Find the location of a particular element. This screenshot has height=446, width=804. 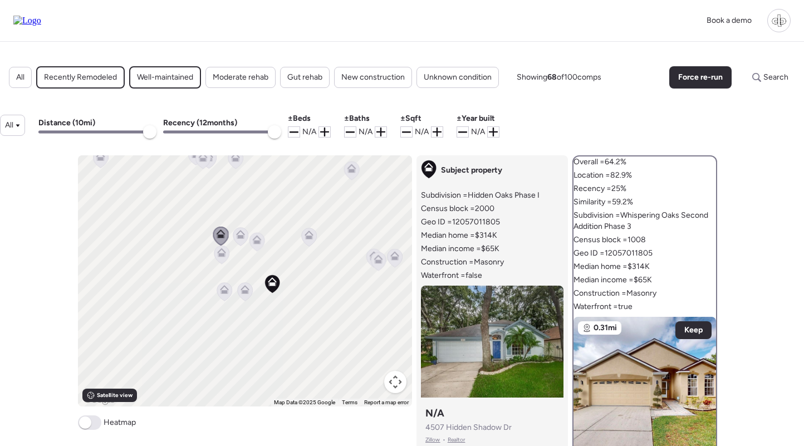

span: Location = 82.9% is located at coordinates (602, 175).